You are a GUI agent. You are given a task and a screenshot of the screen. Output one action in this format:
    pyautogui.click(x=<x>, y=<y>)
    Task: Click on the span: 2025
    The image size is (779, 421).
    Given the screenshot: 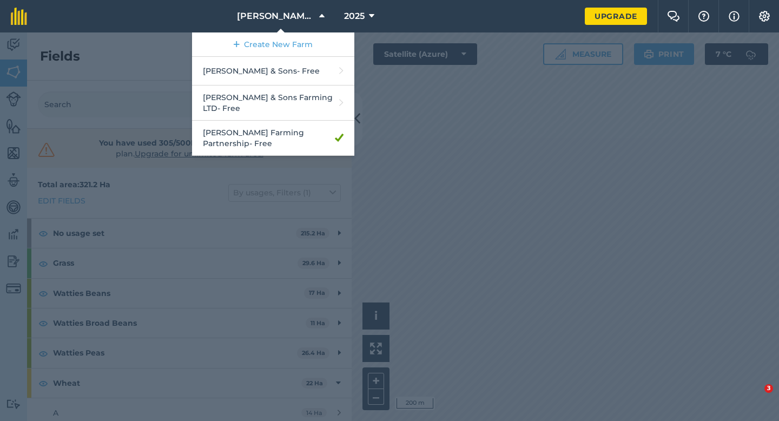 What is the action you would take?
    pyautogui.click(x=354, y=16)
    